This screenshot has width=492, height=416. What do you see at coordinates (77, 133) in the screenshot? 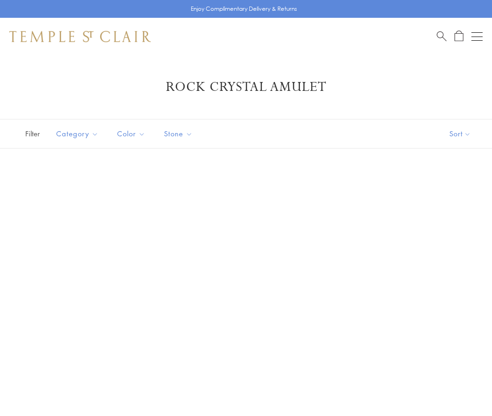
I see `button: Category` at bounding box center [77, 133].